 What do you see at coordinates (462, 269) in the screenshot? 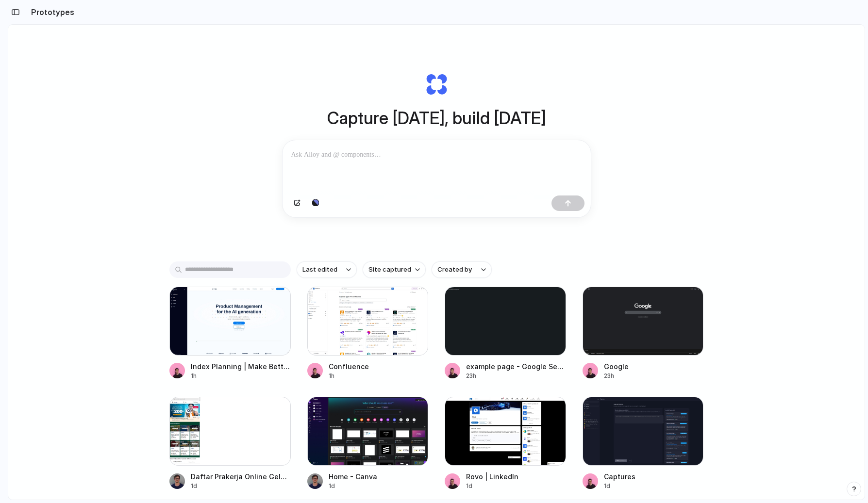
I see `button: Created by` at bounding box center [462, 269].